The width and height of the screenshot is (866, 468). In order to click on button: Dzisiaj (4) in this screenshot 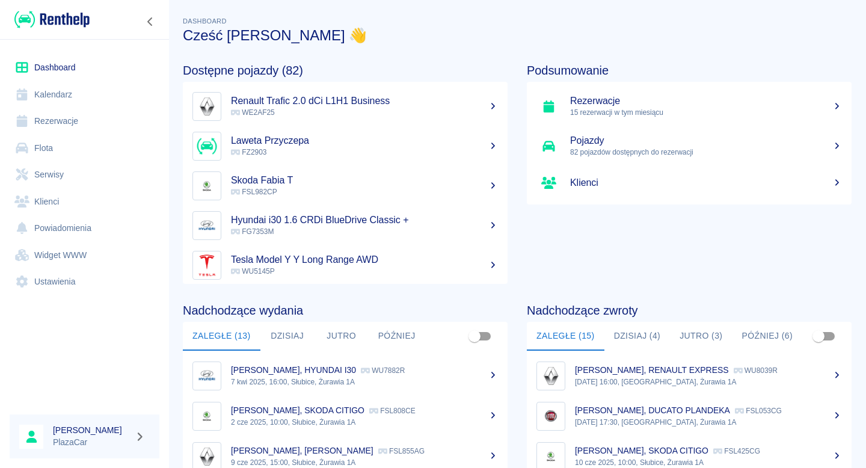, I will do `click(637, 336)`.